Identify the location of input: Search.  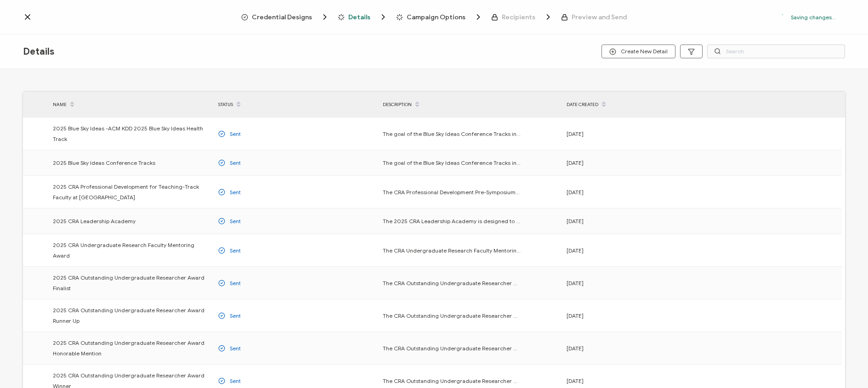
(776, 51).